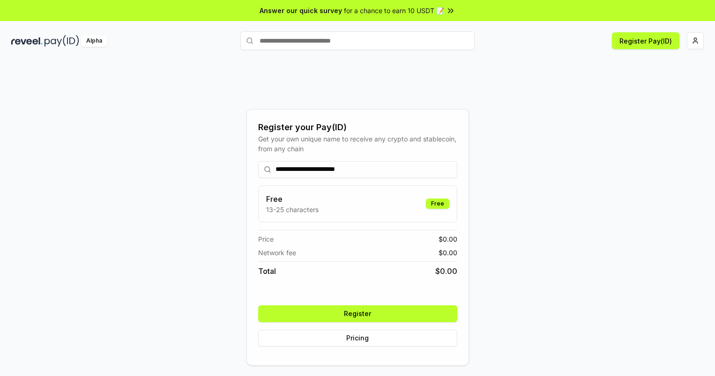 The width and height of the screenshot is (715, 376). What do you see at coordinates (357, 144) in the screenshot?
I see `div: Get your own unique name to receive any crypto and stablecoin, from any chain` at bounding box center [357, 144].